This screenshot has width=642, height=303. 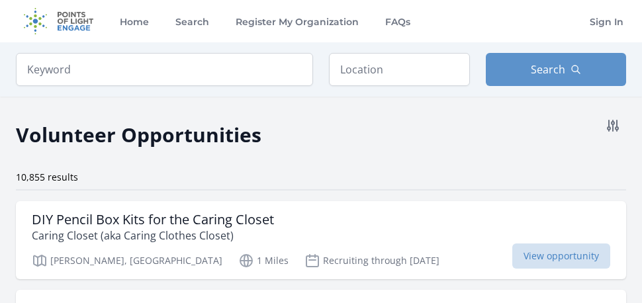 What do you see at coordinates (164, 69) in the screenshot?
I see `input: Keyword` at bounding box center [164, 69].